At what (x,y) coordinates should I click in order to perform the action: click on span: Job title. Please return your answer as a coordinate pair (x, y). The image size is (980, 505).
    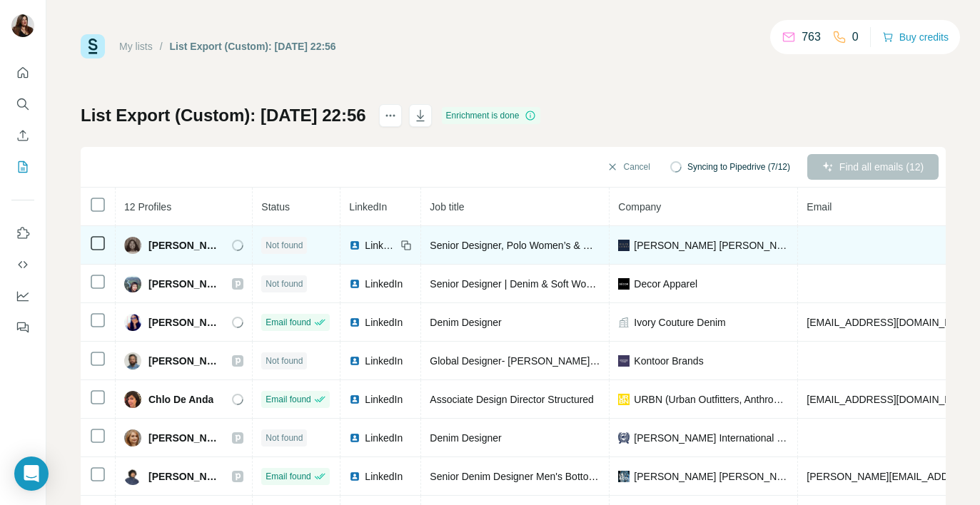
    Looking at the image, I should click on (447, 207).